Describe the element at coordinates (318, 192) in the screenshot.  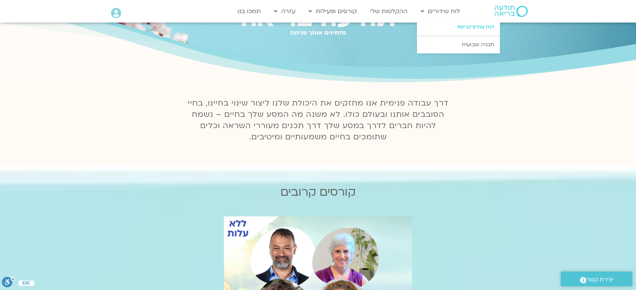
I see `h2: קורסים קרובים` at that location.